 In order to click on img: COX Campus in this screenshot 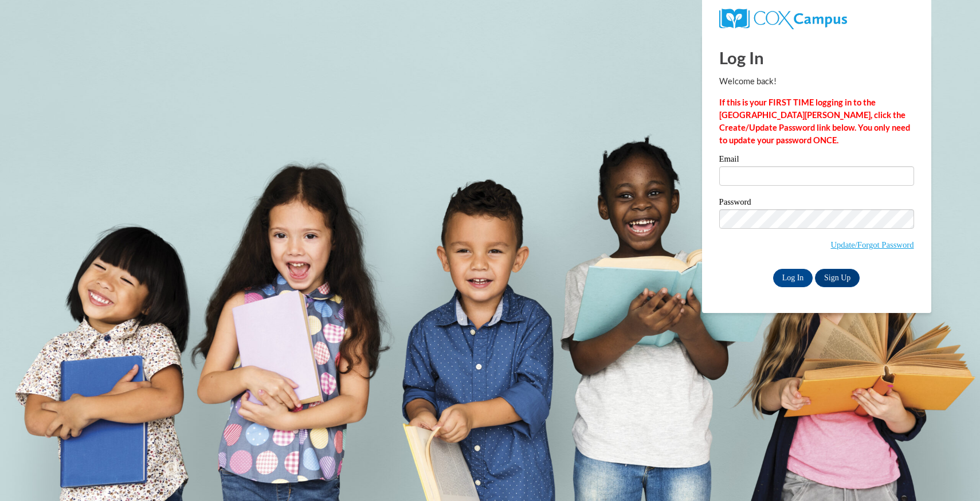, I will do `click(783, 19)`.